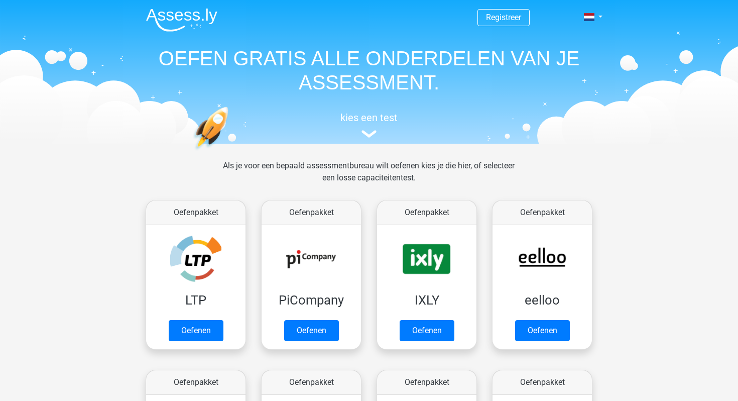  What do you see at coordinates (369, 125) in the screenshot?
I see `a: kies een test` at bounding box center [369, 125].